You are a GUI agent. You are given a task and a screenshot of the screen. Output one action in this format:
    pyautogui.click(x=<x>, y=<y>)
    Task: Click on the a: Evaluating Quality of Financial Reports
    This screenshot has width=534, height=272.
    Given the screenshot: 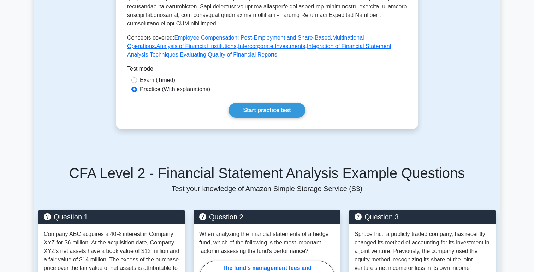 What is the action you would take?
    pyautogui.click(x=229, y=54)
    